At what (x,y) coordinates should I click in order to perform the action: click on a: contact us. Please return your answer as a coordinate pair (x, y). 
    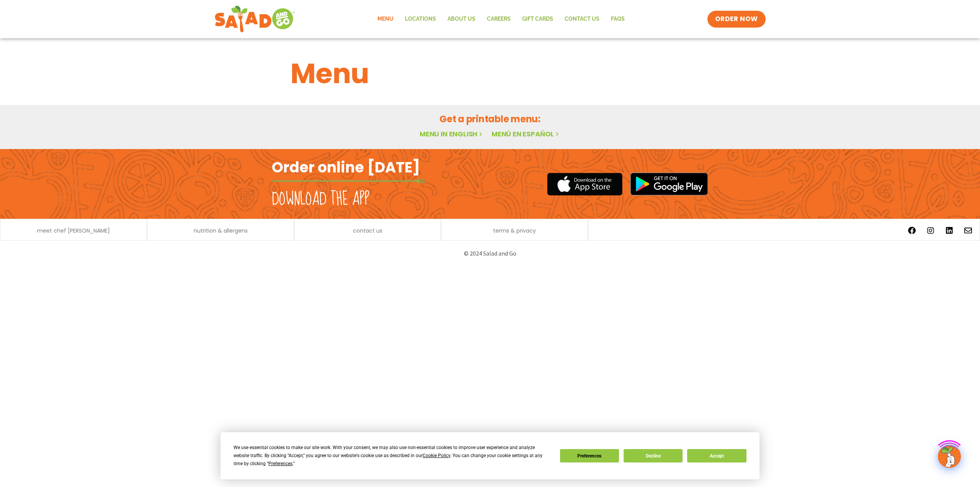
    Looking at the image, I should click on (367, 230).